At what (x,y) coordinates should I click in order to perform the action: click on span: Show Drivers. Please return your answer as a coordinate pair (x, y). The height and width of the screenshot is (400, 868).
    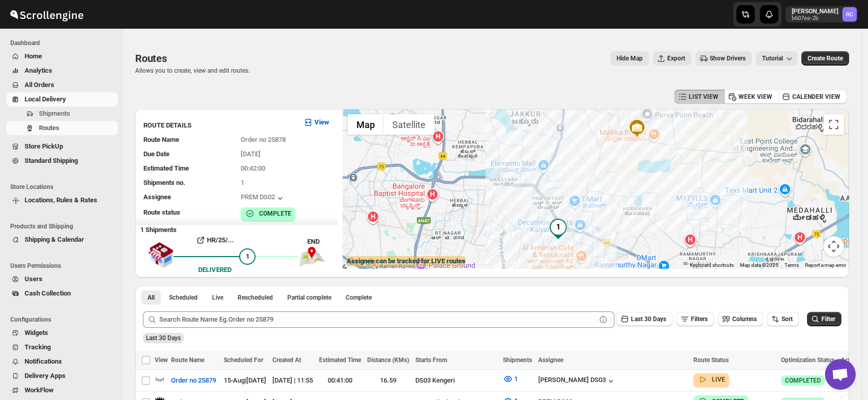
    Looking at the image, I should click on (728, 58).